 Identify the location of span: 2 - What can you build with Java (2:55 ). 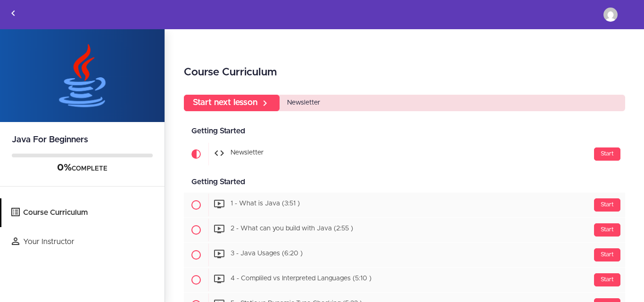
(292, 229).